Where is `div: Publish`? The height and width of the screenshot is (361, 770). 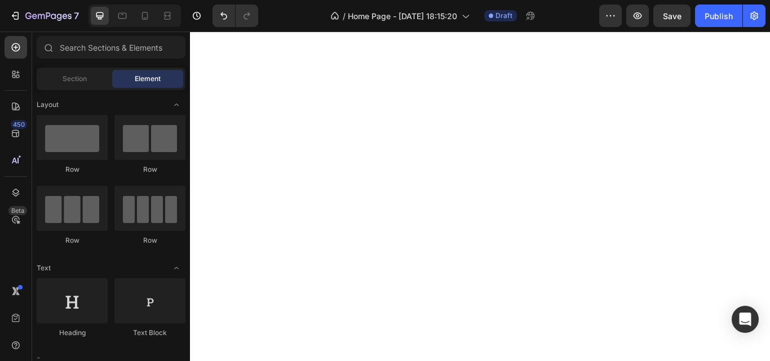
div: Publish is located at coordinates (719, 16).